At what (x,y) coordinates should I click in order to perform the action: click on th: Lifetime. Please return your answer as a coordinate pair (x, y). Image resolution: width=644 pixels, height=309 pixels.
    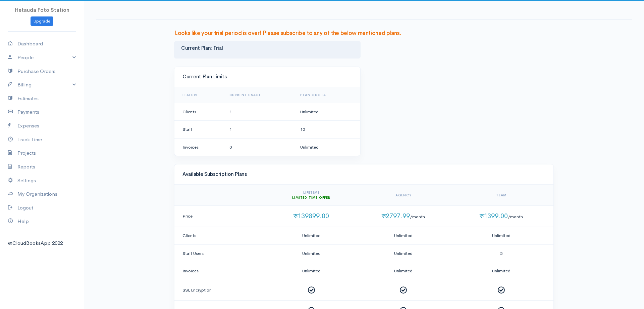
    Looking at the image, I should click on (311, 195).